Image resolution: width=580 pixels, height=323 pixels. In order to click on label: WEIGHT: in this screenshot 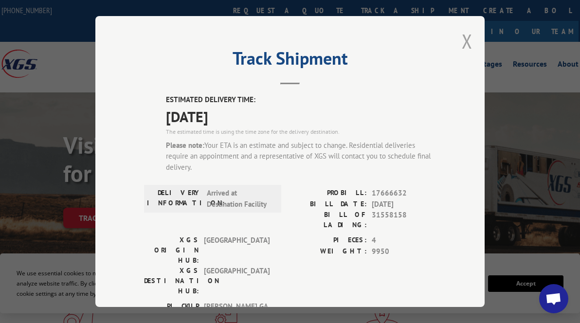, I will do `click(328, 252)`.